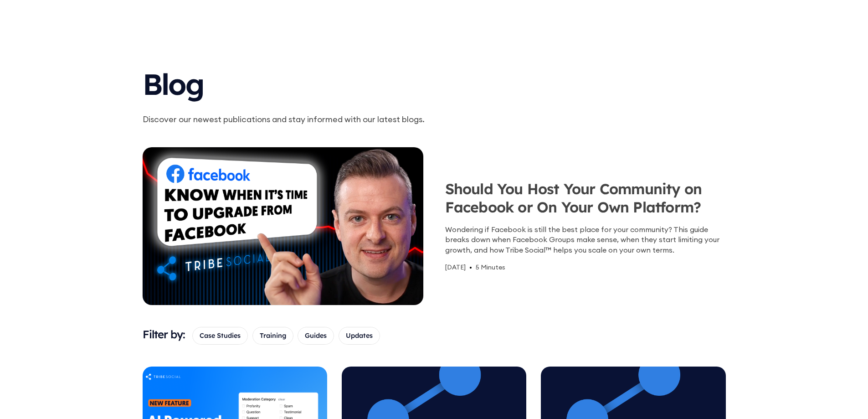  I want to click on div: Wondering if Facebook is still the best place for your community? This guide breaks down when Fac..., so click(585, 239).